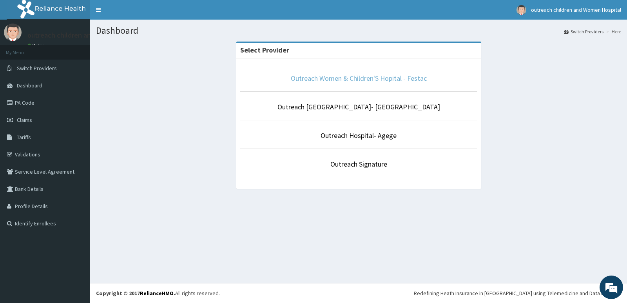 This screenshot has width=627, height=303. I want to click on li: Here, so click(612, 31).